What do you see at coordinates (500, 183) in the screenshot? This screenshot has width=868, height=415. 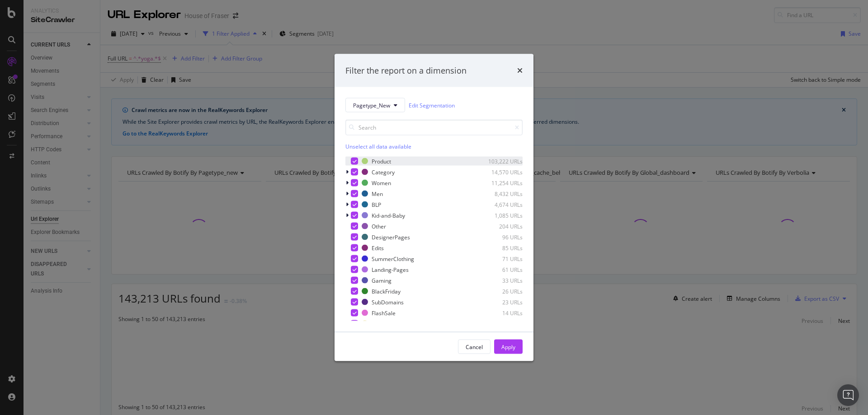 I see `div: 11,254 URLs` at bounding box center [500, 183].